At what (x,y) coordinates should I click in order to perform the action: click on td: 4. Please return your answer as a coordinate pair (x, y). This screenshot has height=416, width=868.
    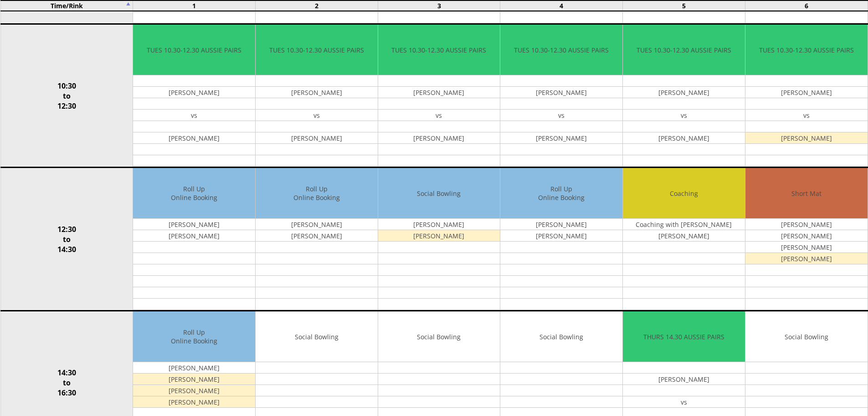
    Looking at the image, I should click on (562, 5).